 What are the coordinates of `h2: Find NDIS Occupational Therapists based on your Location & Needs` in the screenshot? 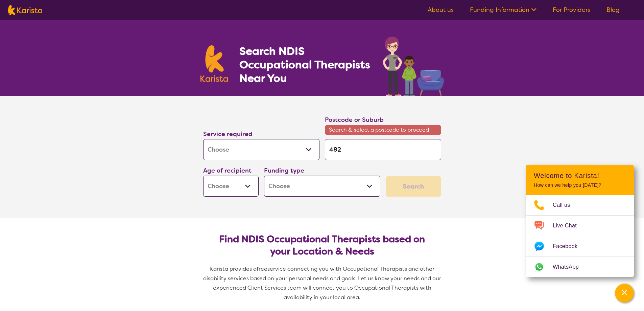 It's located at (322, 245).